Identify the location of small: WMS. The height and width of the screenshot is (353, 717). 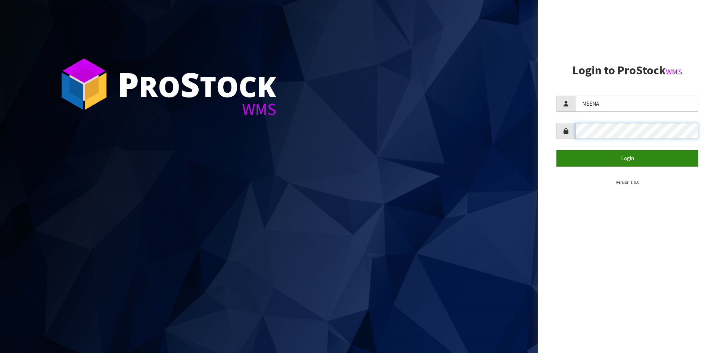
(674, 72).